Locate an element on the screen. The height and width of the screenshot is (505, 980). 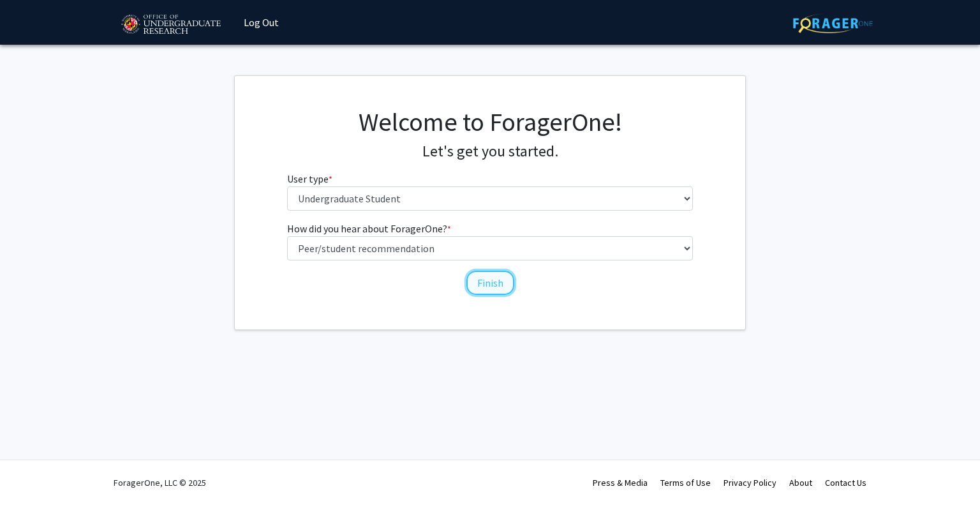
h4: Let's get you started. is located at coordinates (490, 151).